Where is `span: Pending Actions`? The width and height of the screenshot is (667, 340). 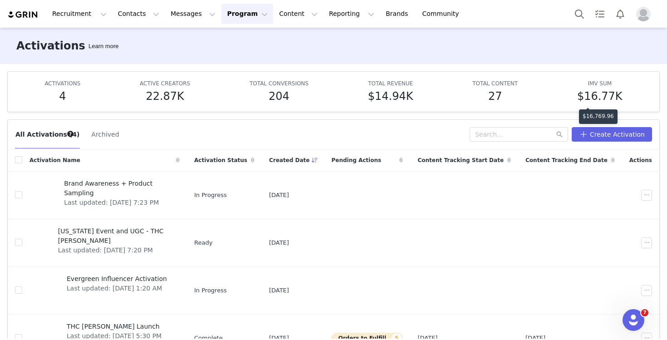 span: Pending Actions is located at coordinates (356, 160).